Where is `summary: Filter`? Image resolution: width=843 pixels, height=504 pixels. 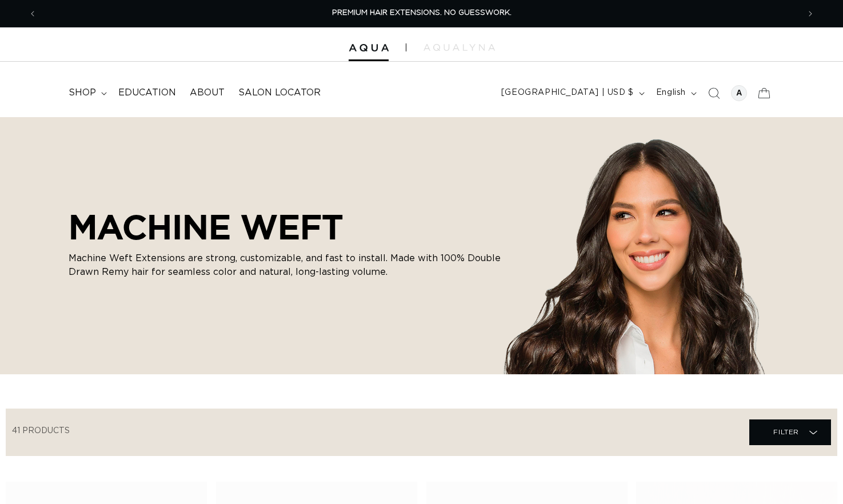
summary: Filter is located at coordinates (790, 432).